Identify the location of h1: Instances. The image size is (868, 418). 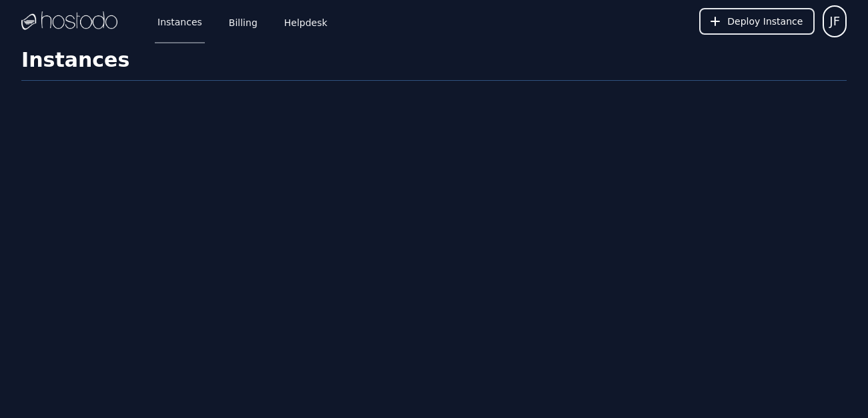
(434, 64).